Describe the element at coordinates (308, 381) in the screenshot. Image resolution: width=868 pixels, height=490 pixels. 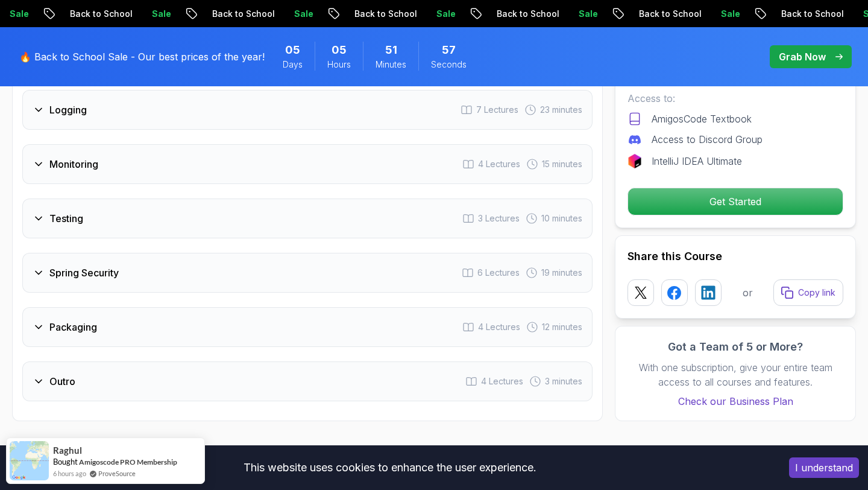
I see `button: Outro4 Lectures 3 minutes` at that location.